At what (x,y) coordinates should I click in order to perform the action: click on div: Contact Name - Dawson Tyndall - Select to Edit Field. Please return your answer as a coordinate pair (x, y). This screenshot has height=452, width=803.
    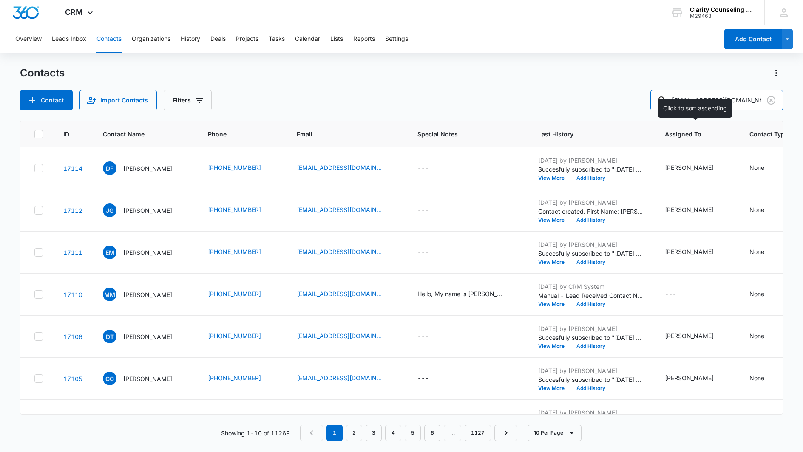
    Looking at the image, I should click on (145, 337).